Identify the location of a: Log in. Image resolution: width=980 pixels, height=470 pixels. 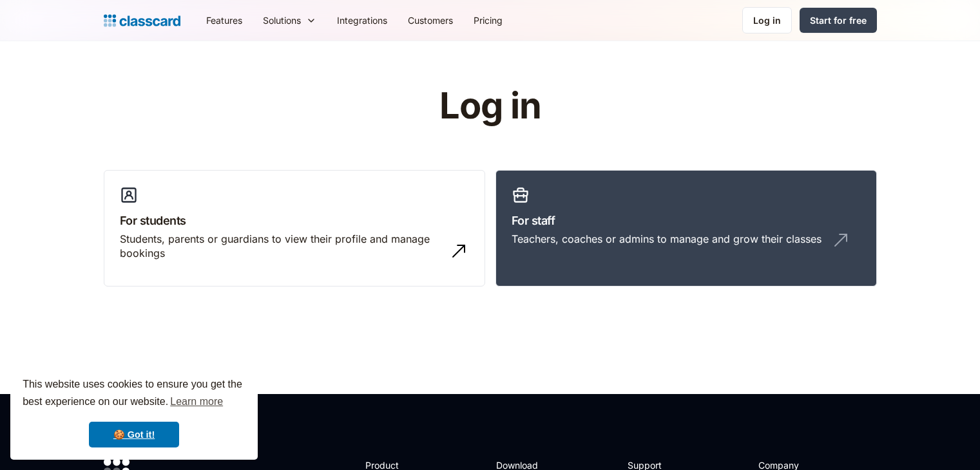
(767, 20).